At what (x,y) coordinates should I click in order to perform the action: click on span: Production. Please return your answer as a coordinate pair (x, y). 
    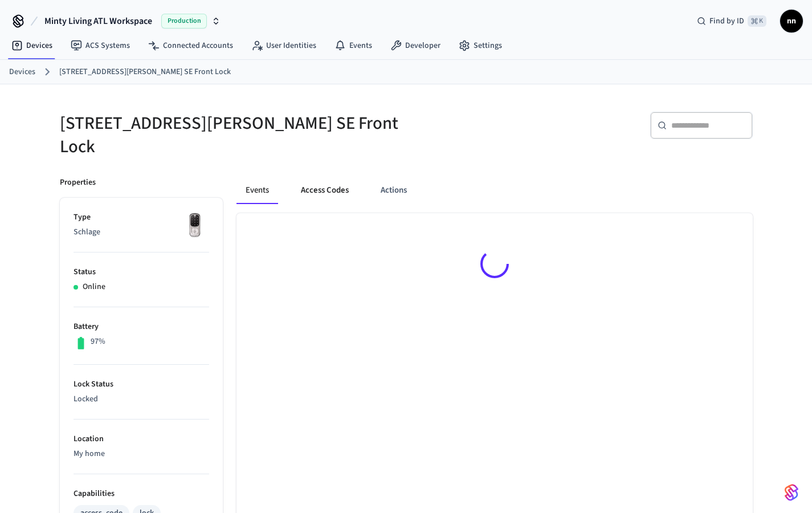
    Looking at the image, I should click on (184, 21).